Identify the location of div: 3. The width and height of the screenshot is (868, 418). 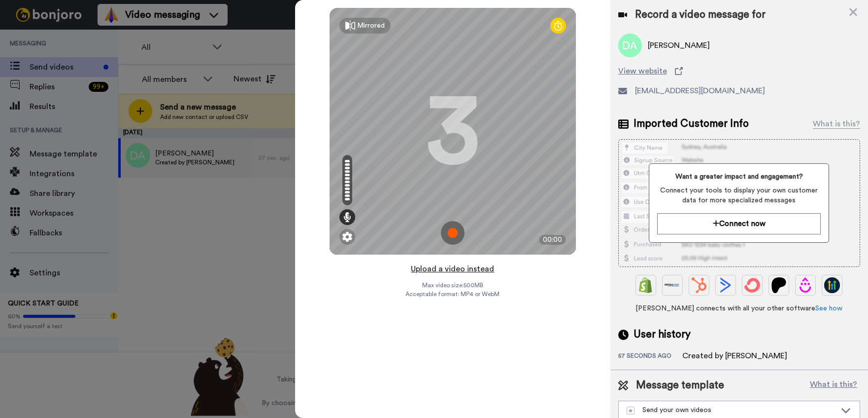
(453, 131).